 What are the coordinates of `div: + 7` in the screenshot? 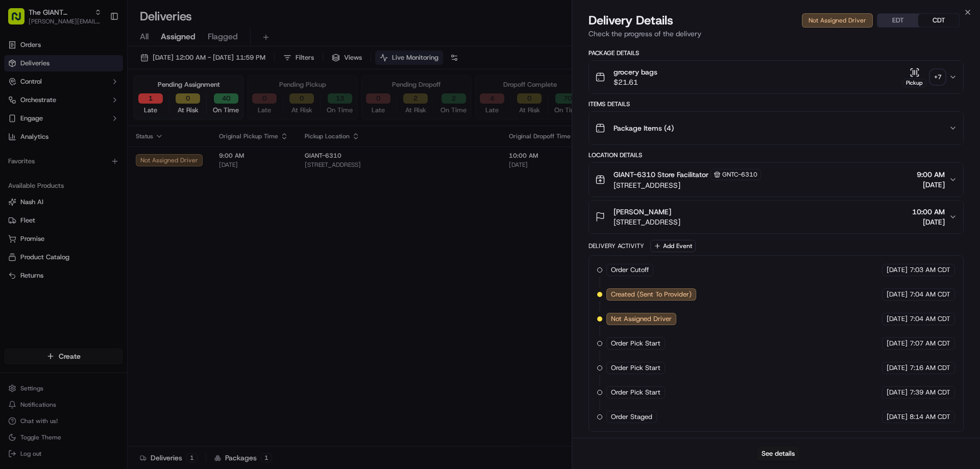 It's located at (938, 77).